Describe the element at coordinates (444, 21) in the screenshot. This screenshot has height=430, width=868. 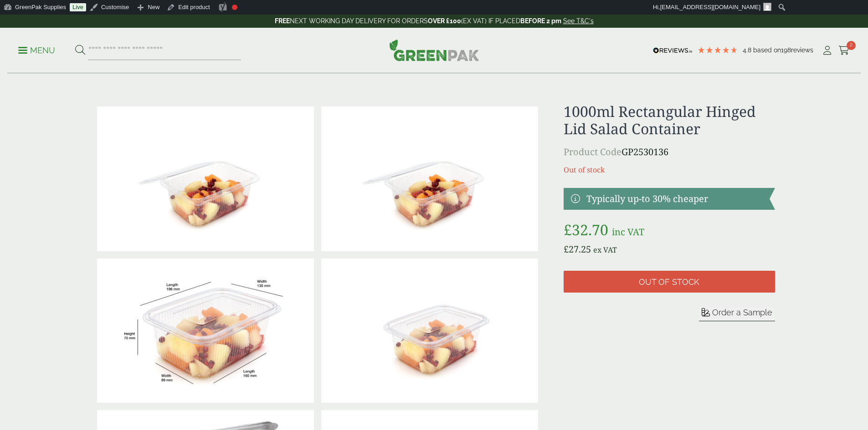
I see `strong: OVER £100` at that location.